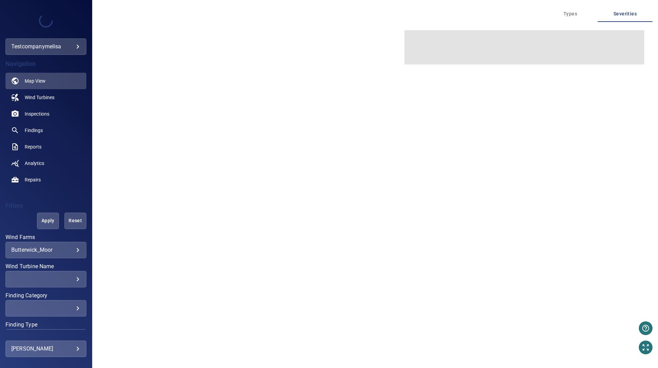 The width and height of the screenshot is (658, 368). I want to click on label: Finding Category, so click(46, 295).